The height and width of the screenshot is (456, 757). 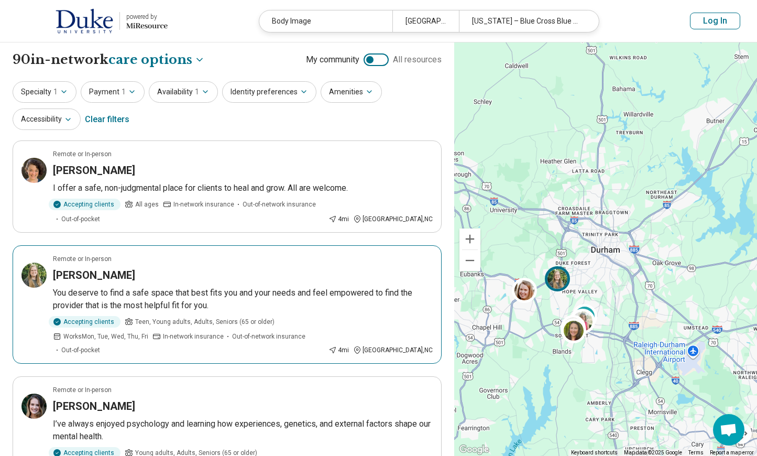 I want to click on button: Zoom in, so click(x=470, y=239).